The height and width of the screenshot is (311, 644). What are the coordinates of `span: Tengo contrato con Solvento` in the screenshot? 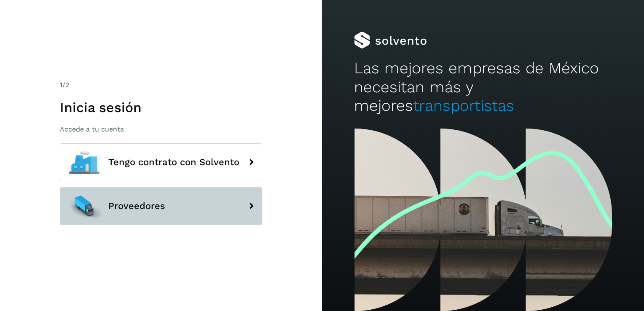 It's located at (174, 162).